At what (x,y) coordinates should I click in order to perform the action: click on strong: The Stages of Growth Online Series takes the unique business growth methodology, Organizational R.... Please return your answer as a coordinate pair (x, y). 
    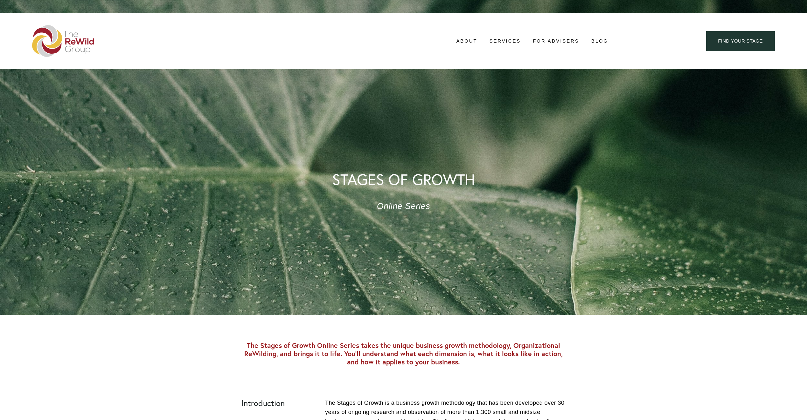
    Looking at the image, I should click on (404, 354).